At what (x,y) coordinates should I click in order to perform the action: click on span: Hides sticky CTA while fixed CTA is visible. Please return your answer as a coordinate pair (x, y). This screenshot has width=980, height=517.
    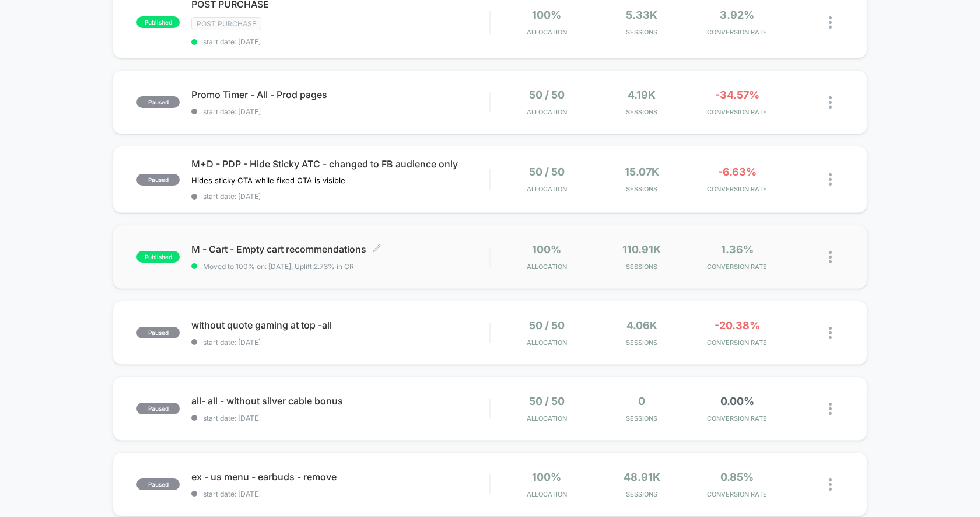
    Looking at the image, I should click on (269, 180).